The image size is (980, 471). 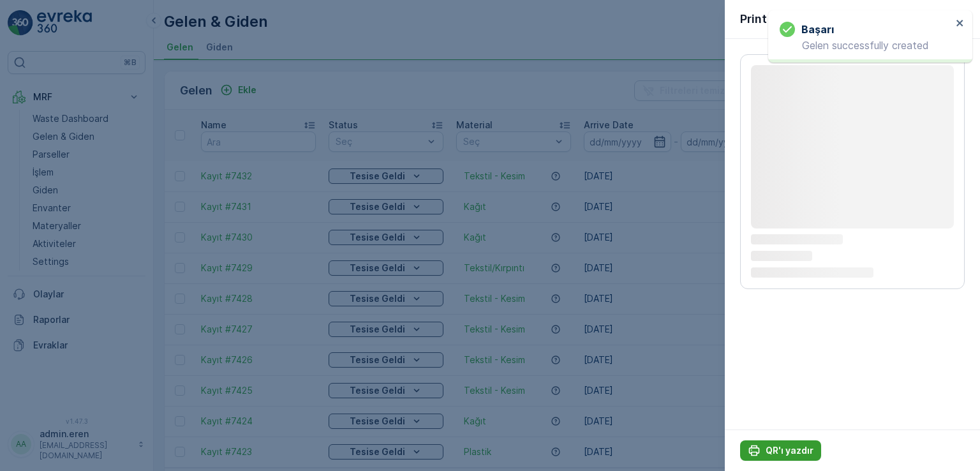 What do you see at coordinates (781, 451) in the screenshot?
I see `button: QR'ı yazdır` at bounding box center [781, 451].